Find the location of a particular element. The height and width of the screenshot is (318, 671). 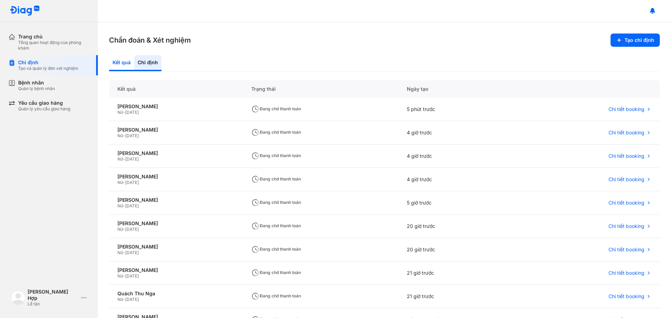

div: Trạng thái is located at coordinates (320, 89).